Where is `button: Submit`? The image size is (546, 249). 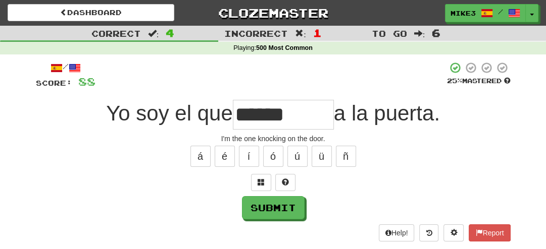
button: Submit is located at coordinates (273, 208).